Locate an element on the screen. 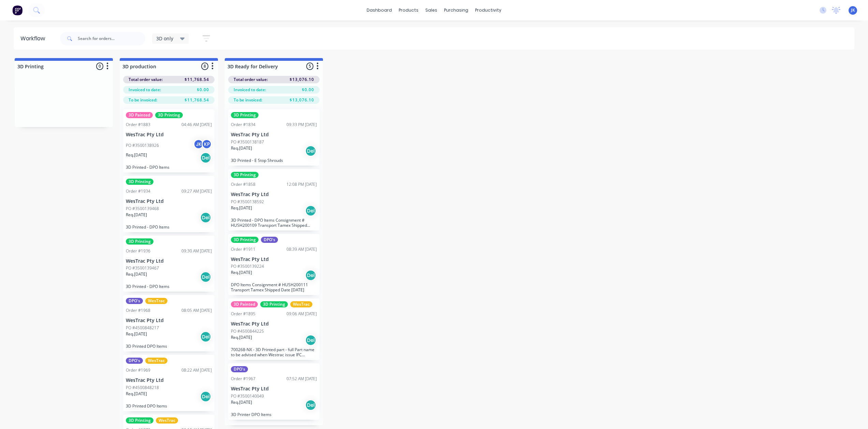 The height and width of the screenshot is (429, 868). div: JK is located at coordinates (198, 144).